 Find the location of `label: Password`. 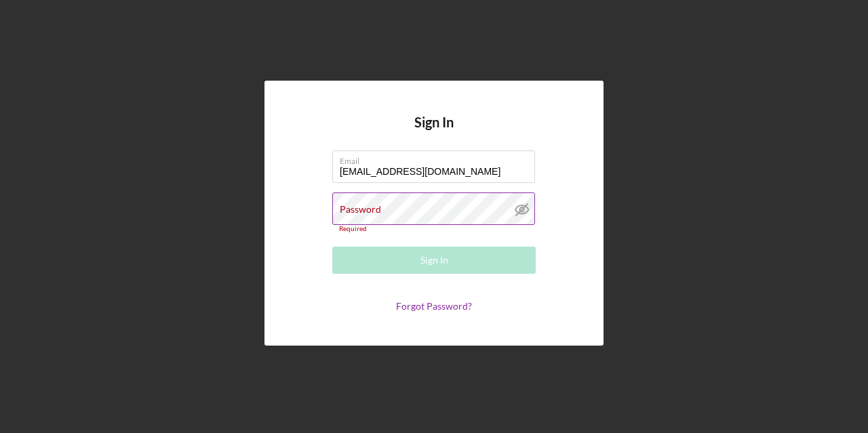

label: Password is located at coordinates (360, 209).